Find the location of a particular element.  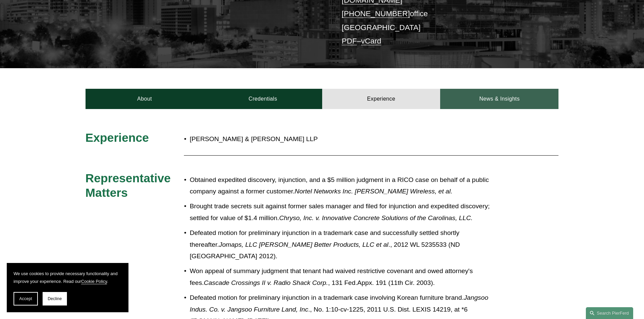

span: Decline is located at coordinates (55, 299).